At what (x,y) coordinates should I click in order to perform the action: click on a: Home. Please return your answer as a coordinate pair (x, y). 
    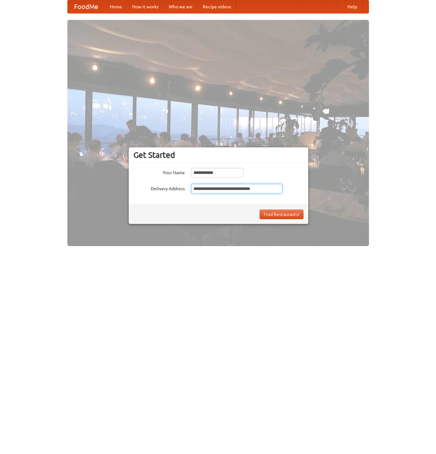
    Looking at the image, I should click on (116, 7).